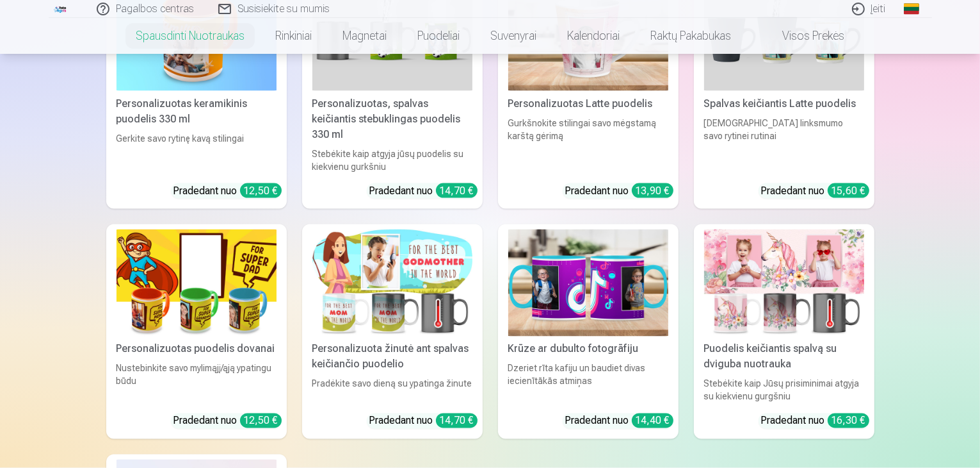  Describe the element at coordinates (588, 103) in the screenshot. I see `div: Personalizuotas Latte puodelis` at that location.